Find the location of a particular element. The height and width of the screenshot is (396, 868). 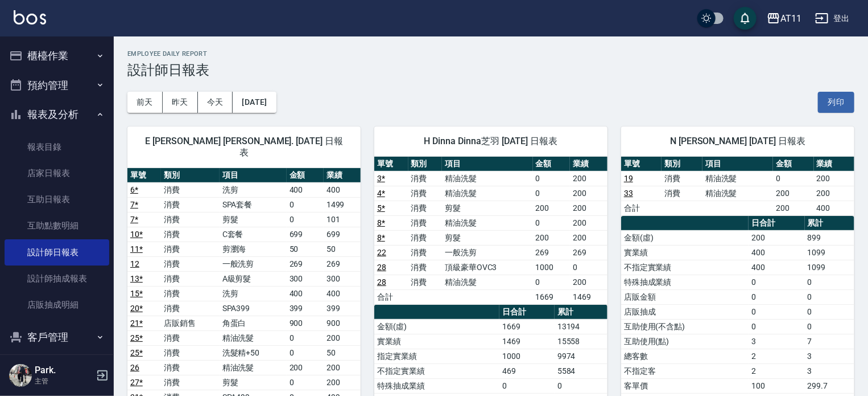

h2: Employee Daily Report is located at coordinates (491, 54).